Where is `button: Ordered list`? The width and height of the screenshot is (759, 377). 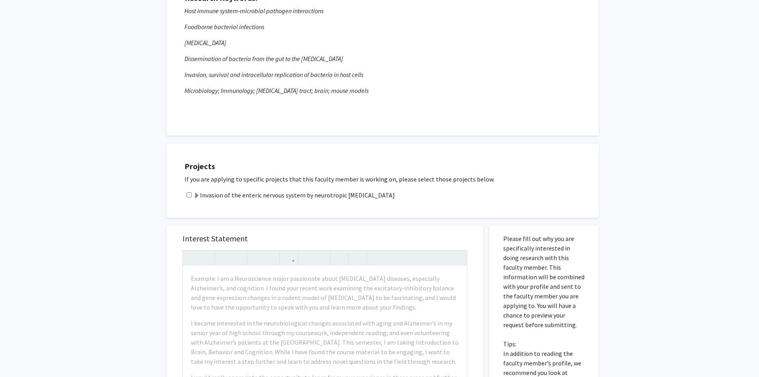 button: Ordered list is located at coordinates (321, 257).